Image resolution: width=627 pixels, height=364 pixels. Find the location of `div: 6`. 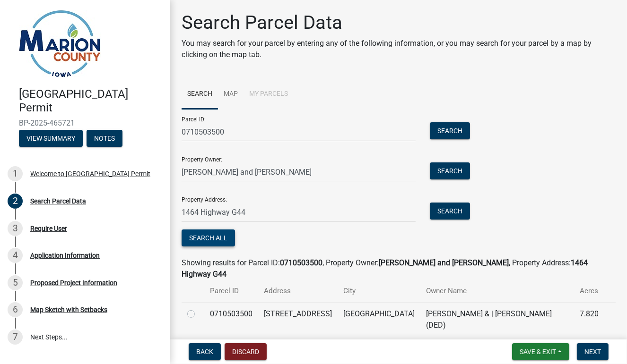

div: 6 is located at coordinates (15, 310).